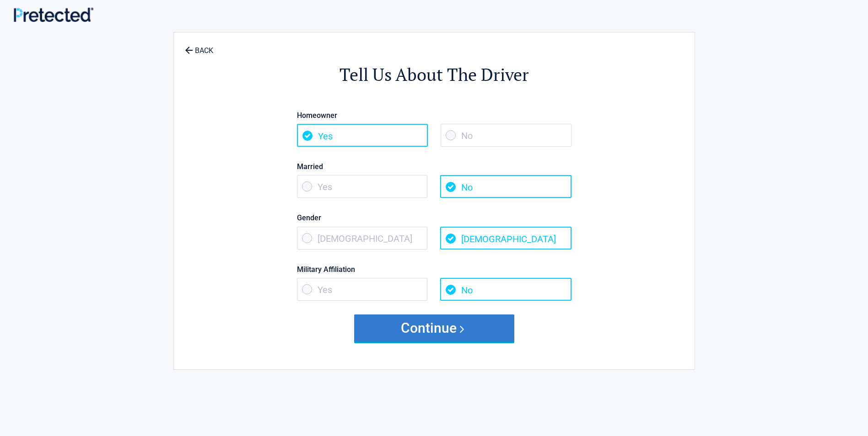 This screenshot has height=436, width=868. I want to click on label: Homeowner, so click(434, 115).